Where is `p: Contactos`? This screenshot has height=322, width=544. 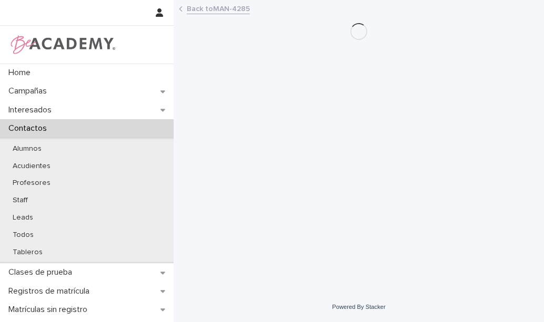
p: Contactos is located at coordinates (29, 128).